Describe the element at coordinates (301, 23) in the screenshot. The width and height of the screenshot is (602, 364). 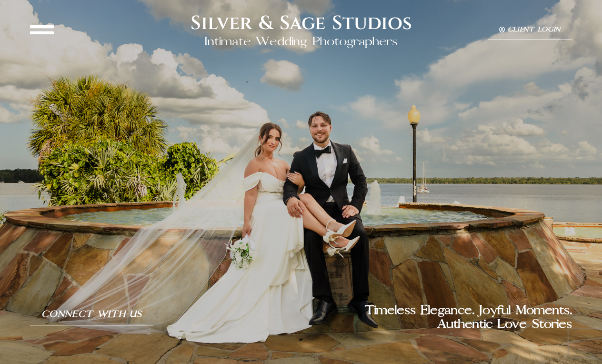
I see `h2: Silver & Sage Studios` at that location.